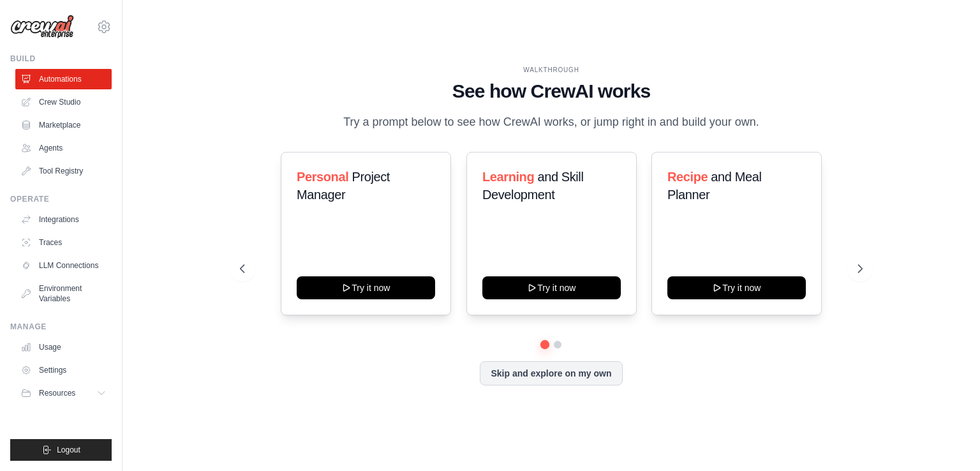 Image resolution: width=980 pixels, height=471 pixels. I want to click on a: Marketplace, so click(63, 125).